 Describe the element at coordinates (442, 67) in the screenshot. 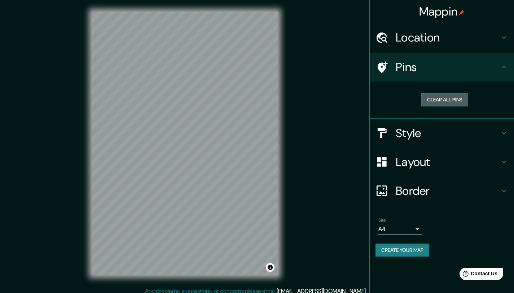

I see `div: Pins` at that location.